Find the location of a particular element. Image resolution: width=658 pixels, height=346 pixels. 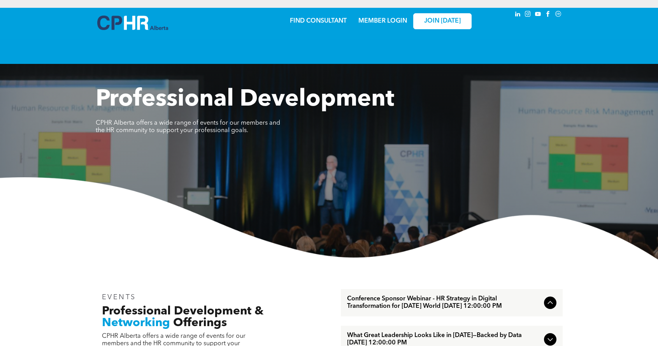

a: facebook is located at coordinates (549, 15).